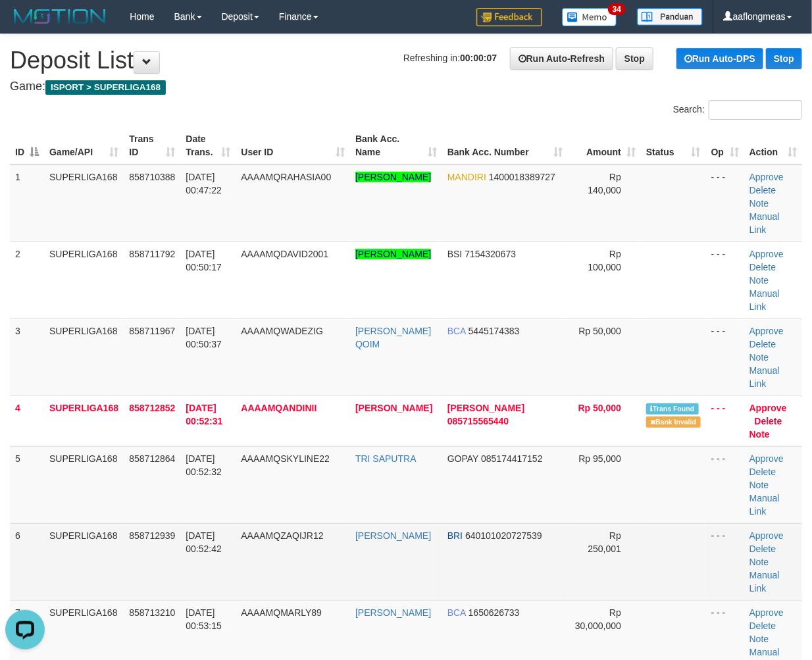  I want to click on span: Rp 30,000,000, so click(598, 620).